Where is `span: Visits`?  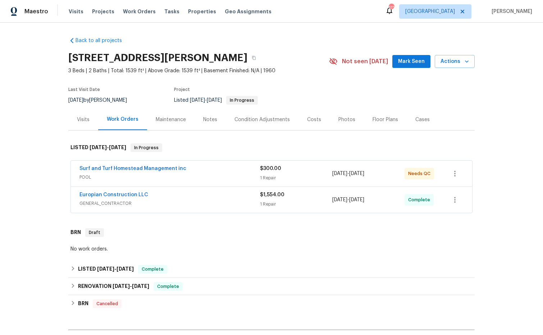
span: Visits is located at coordinates (76, 12).